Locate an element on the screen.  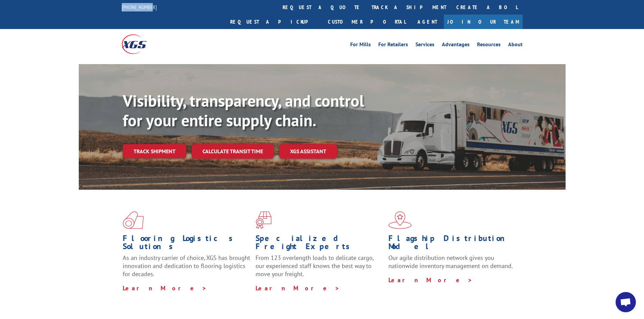
span: Our agile distribution network gives you nationwide inventory management on demand. is located at coordinates (451, 262).